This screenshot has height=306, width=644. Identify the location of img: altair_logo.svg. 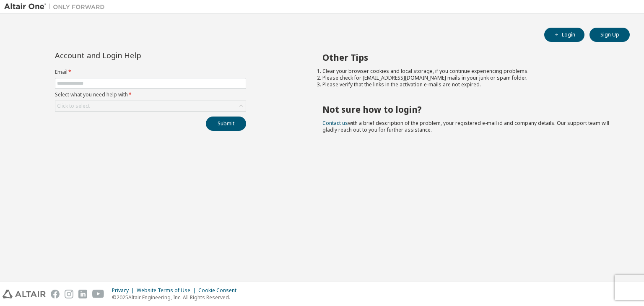
(24, 294).